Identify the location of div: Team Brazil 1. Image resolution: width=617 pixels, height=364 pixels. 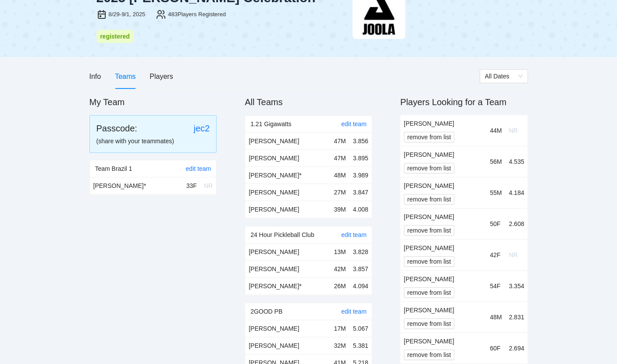
(140, 169).